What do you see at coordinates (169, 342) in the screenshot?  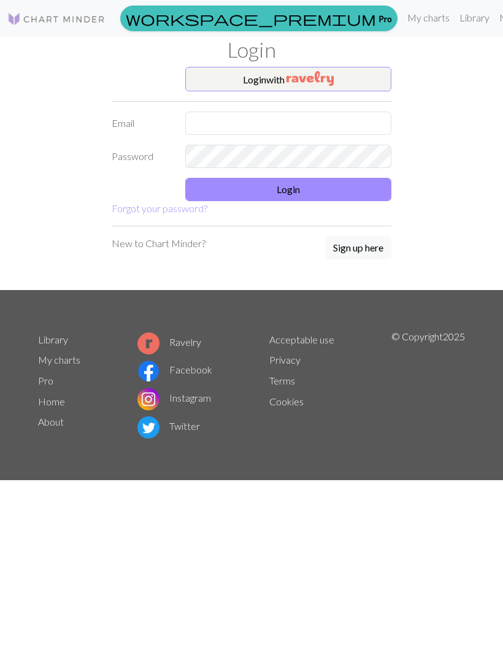 I see `a: Ravelry` at bounding box center [169, 342].